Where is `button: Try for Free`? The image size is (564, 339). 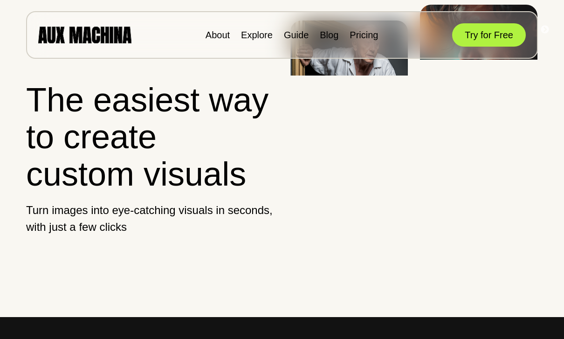 button: Try for Free is located at coordinates (489, 35).